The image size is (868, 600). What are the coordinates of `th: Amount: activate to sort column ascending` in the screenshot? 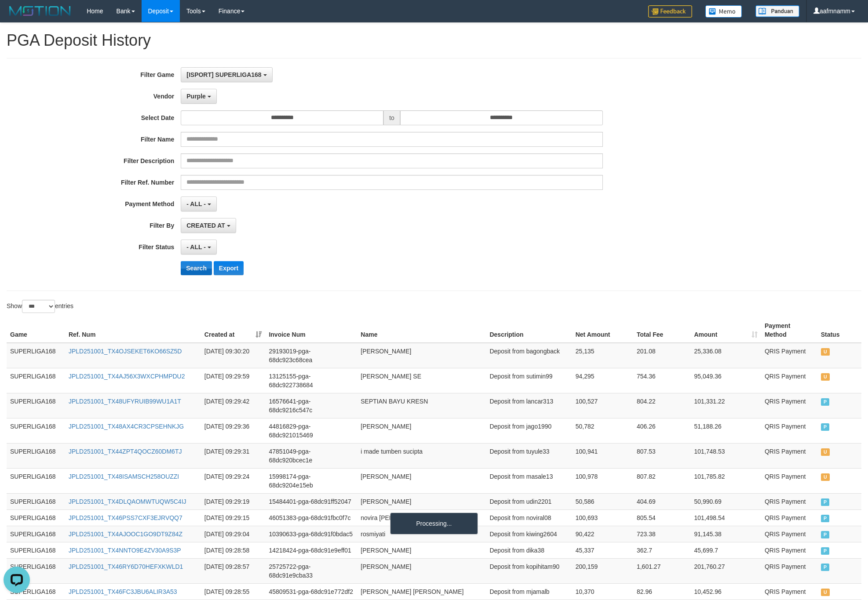 It's located at (726, 330).